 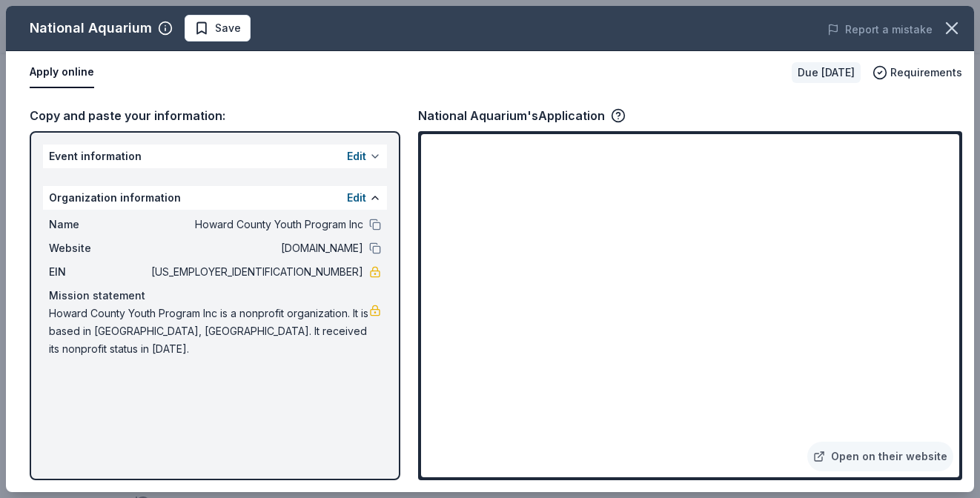 I want to click on div: Organization information, so click(x=215, y=198).